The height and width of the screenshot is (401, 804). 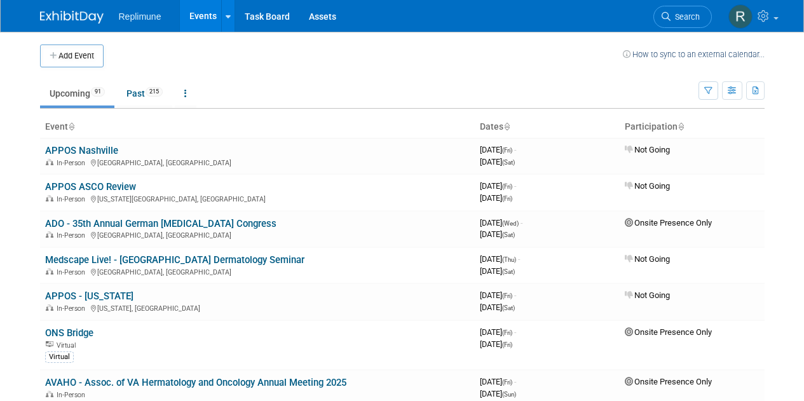 What do you see at coordinates (196, 383) in the screenshot?
I see `a: AVAHO - Assoc. of VA Hermatology and Oncology Annual Meeting 2025` at bounding box center [196, 383].